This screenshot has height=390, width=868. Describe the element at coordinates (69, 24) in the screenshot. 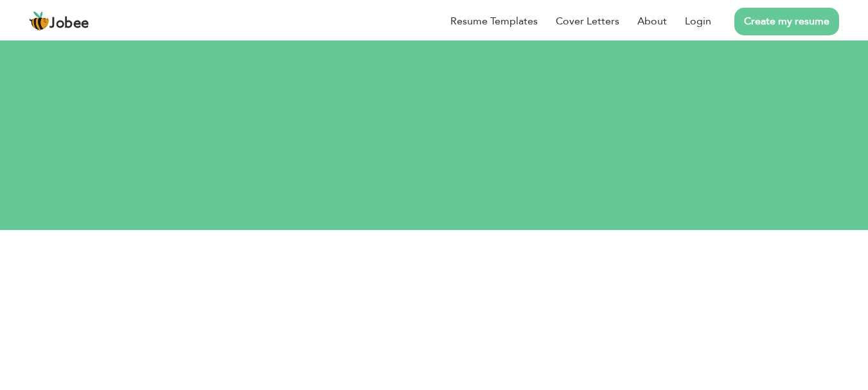

I see `span: Jobee` at that location.